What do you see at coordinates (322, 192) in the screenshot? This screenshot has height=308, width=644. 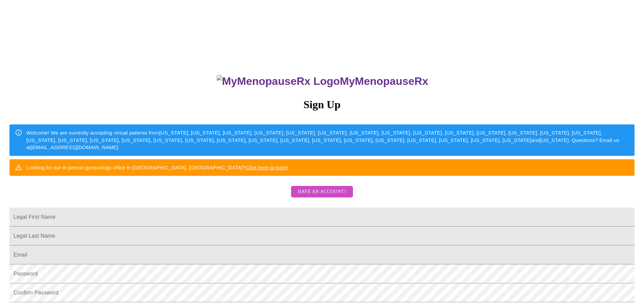 I see `span: Have an account?` at bounding box center [322, 192].